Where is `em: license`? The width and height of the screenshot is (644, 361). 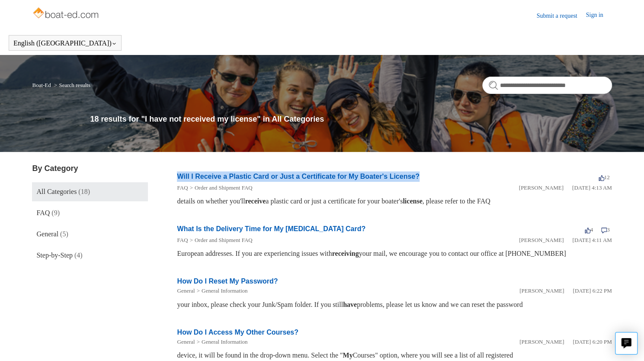
em: license is located at coordinates (412, 201).